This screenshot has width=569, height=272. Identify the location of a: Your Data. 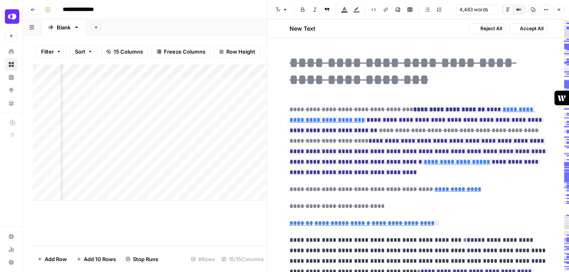
(11, 103).